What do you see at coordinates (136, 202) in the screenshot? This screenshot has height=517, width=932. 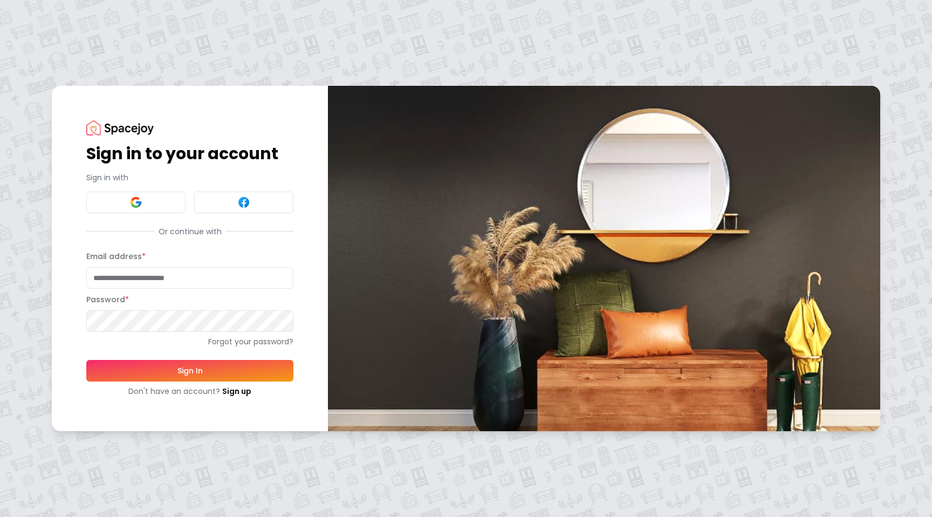 I see `img: Google signin` at bounding box center [136, 202].